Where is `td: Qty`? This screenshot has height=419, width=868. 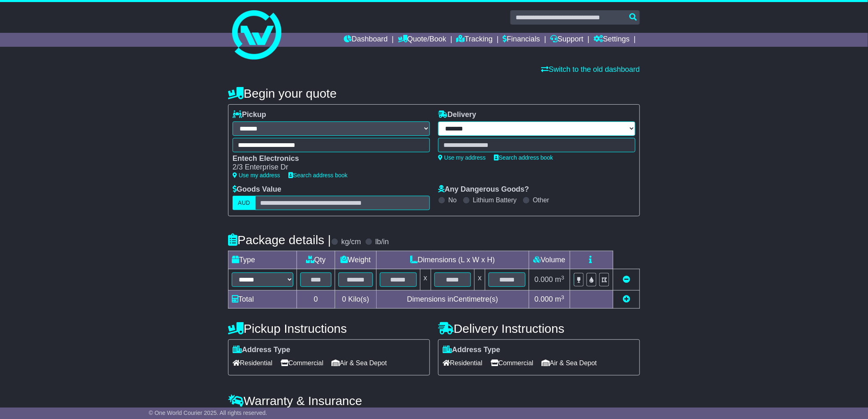
td: Qty is located at coordinates (316, 261).